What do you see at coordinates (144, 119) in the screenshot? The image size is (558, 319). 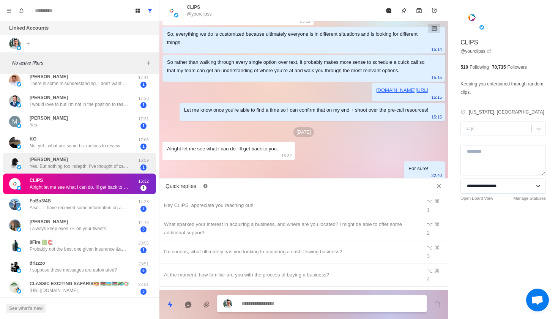 I see `p: 17:31` at bounding box center [144, 119].